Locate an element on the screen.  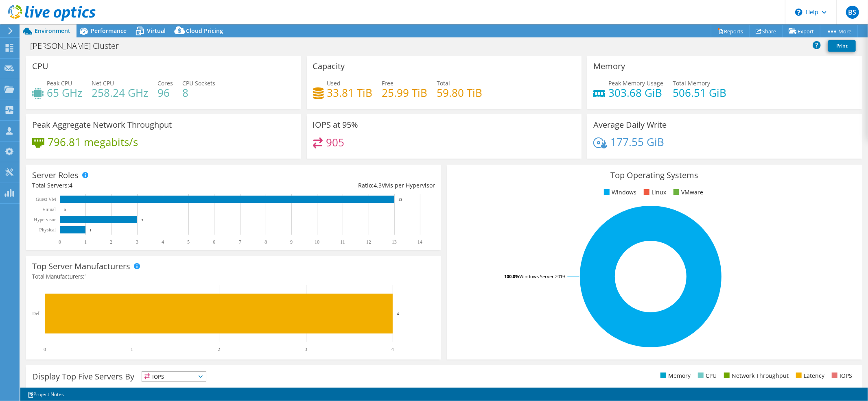
h4: 796.81 megabits/s is located at coordinates (93, 142).